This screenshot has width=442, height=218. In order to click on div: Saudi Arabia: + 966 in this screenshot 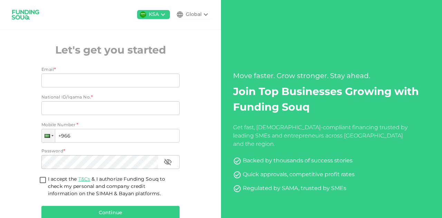, I will do `click(48, 136)`.